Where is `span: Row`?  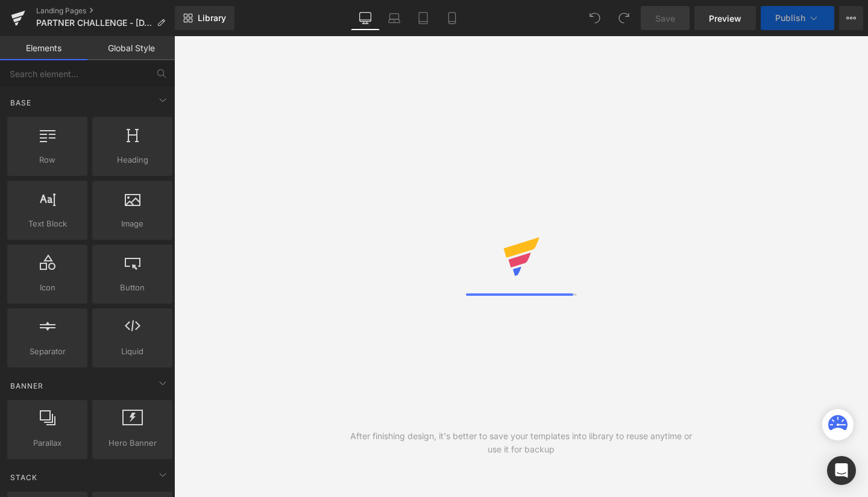
span: Row is located at coordinates (47, 160).